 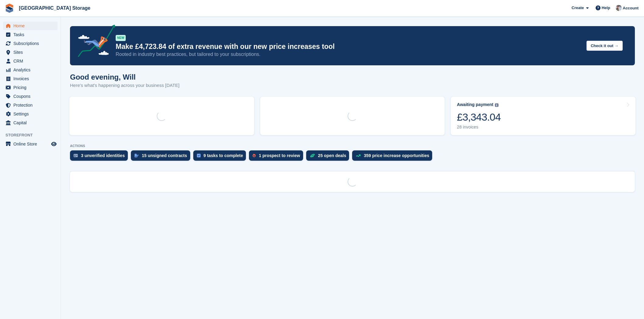 What do you see at coordinates (54, 144) in the screenshot?
I see `a: Preview store` at bounding box center [54, 144].